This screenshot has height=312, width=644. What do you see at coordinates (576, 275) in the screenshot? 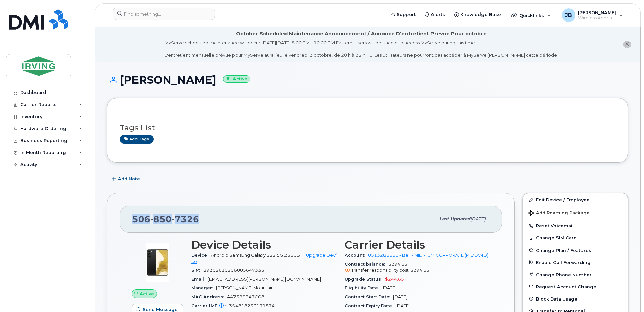
I see `button: Change Phone Number` at bounding box center [576, 275].